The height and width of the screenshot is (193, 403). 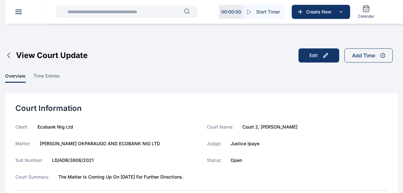 What do you see at coordinates (52, 55) in the screenshot?
I see `span: View Court Update` at bounding box center [52, 55].